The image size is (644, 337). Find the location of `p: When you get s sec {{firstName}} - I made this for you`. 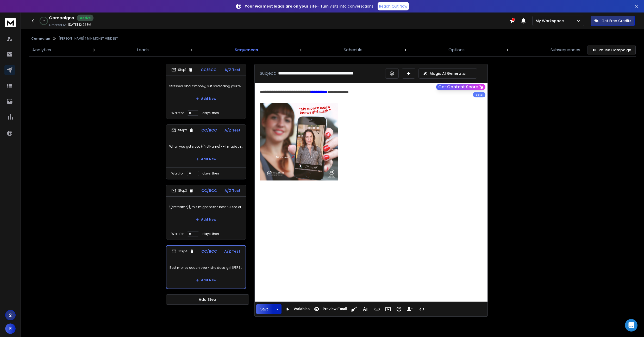

p: When you get s sec {{firstName}} - I made this for you is located at coordinates (206, 147).